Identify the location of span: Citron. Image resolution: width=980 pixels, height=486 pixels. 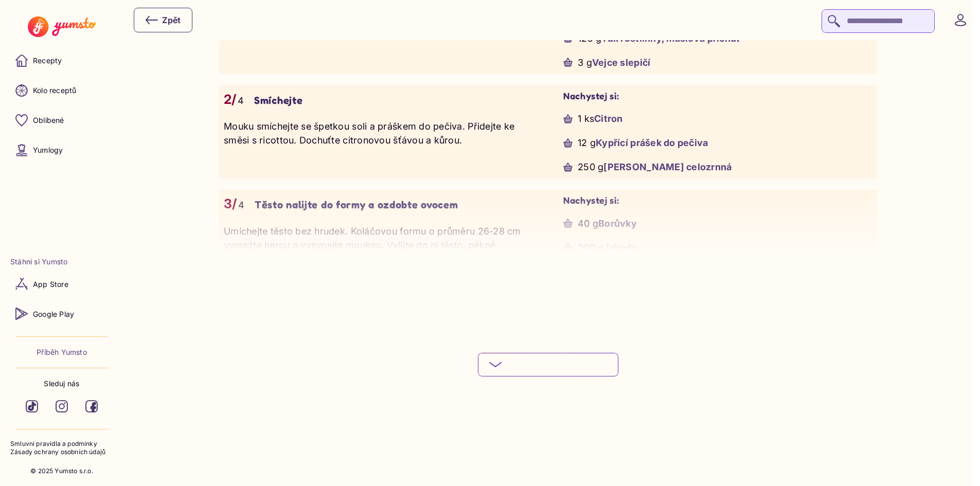
(609, 118).